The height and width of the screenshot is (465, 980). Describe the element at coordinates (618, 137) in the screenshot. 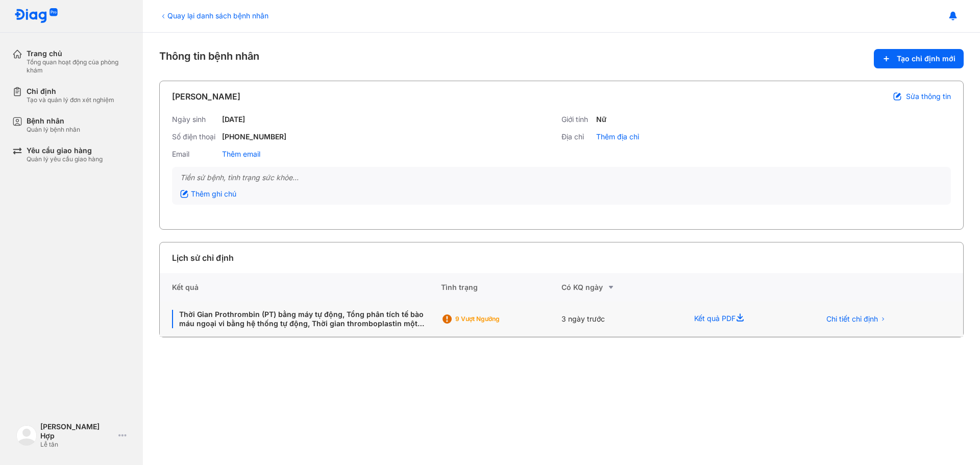

I see `div: Thêm địa chỉ` at that location.